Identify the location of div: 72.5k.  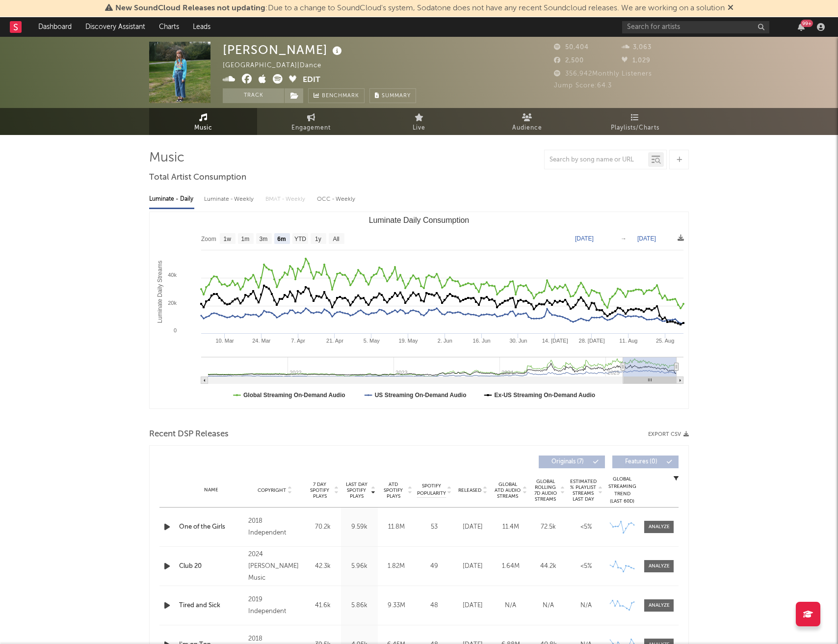
(548, 527).